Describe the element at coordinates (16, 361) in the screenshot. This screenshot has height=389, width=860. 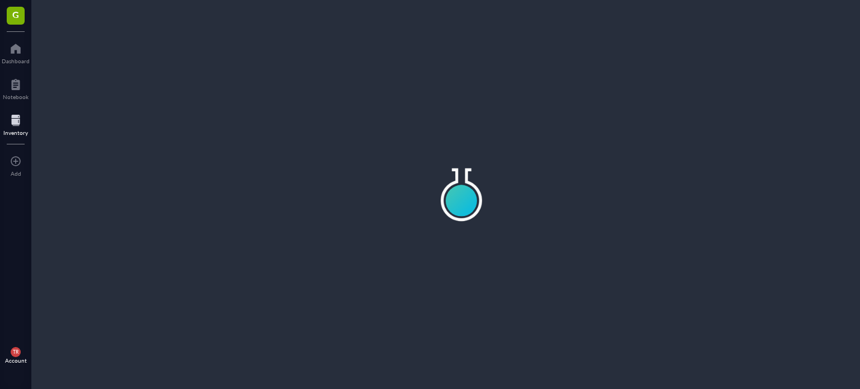
I see `div: Account` at that location.